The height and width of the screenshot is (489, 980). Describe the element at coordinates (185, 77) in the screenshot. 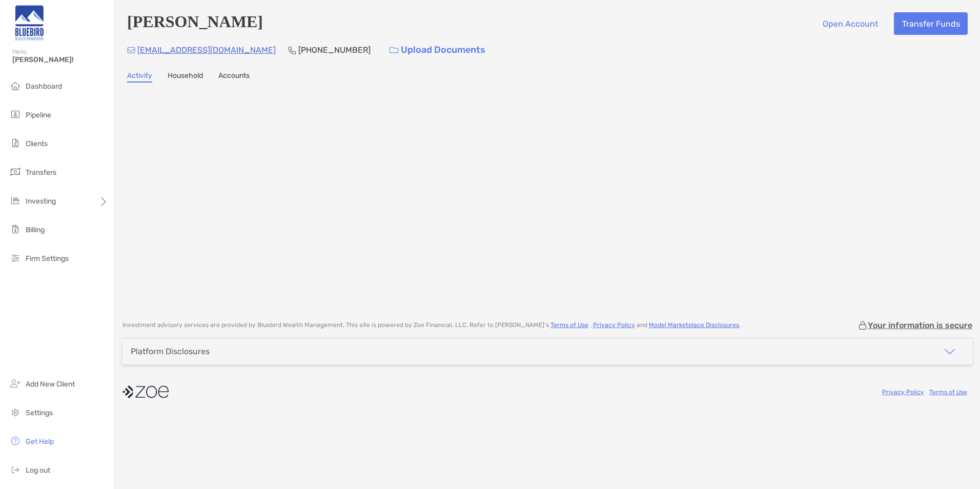

I see `a: Household` at that location.